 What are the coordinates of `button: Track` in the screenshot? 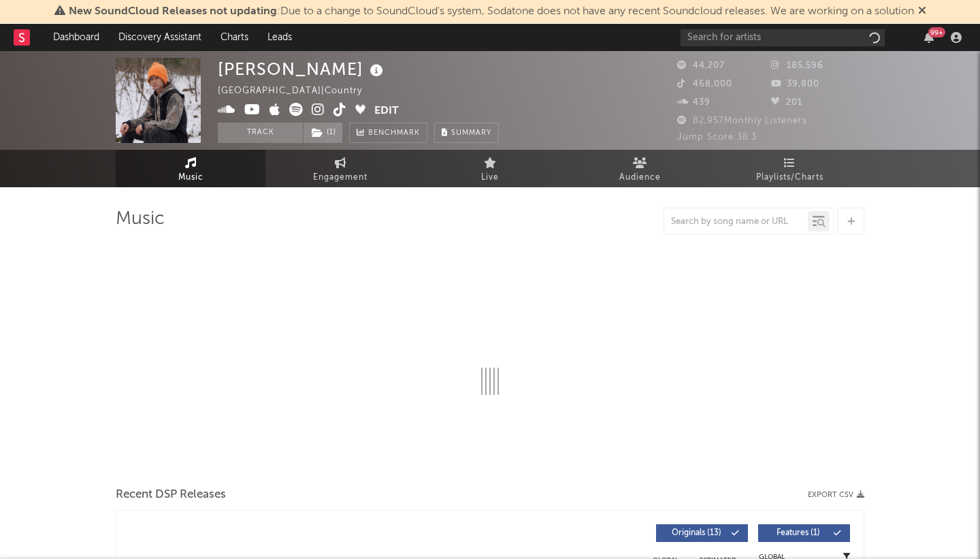 It's located at (260, 133).